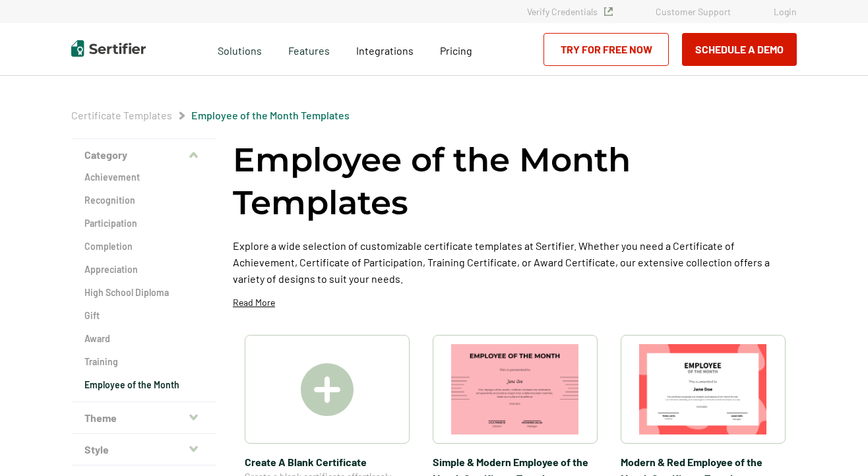  Describe the element at coordinates (122, 116) in the screenshot. I see `span: Certificate Templates` at that location.